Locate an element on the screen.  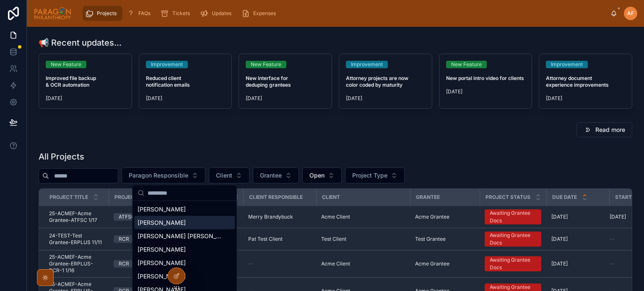
img: App logo is located at coordinates (53, 13).